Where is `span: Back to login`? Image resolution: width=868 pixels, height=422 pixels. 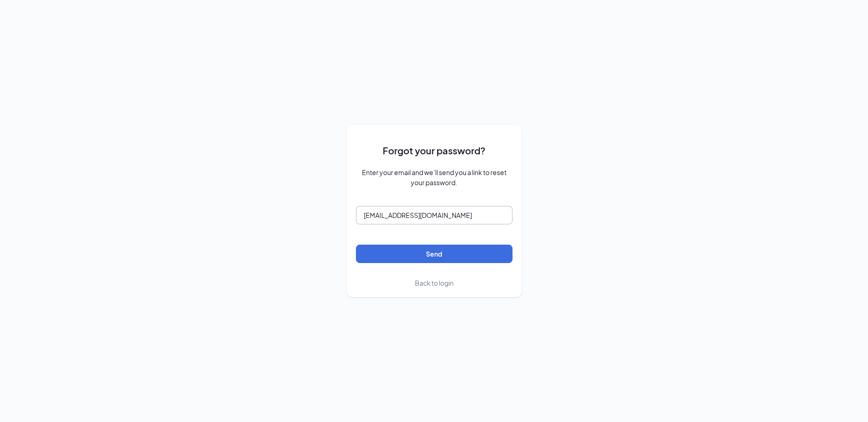
span: Back to login is located at coordinates (434, 283).